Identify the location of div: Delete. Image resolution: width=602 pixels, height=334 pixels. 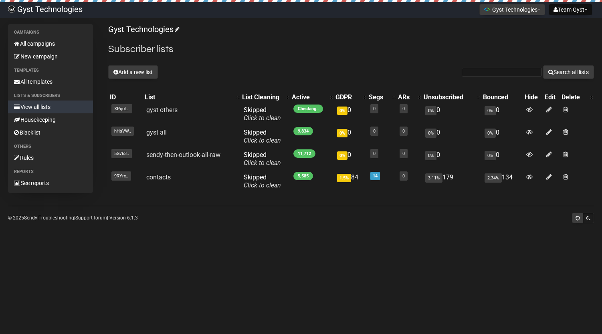
(574, 97).